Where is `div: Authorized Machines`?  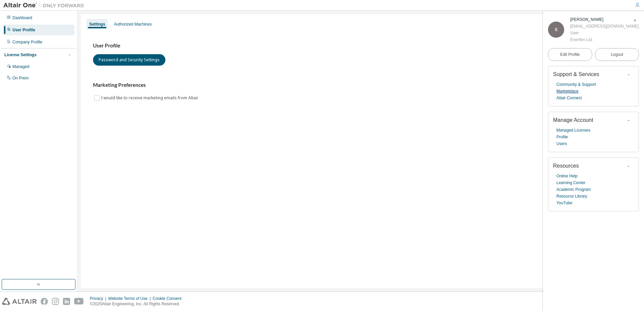
div: Authorized Machines is located at coordinates (133, 24).